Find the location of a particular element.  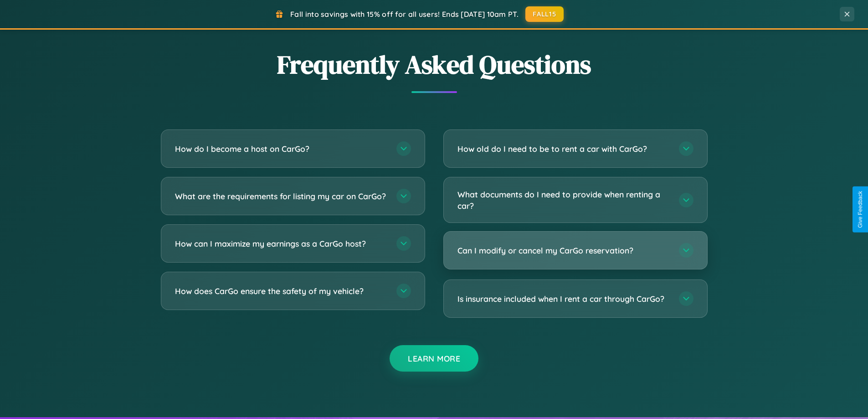

h3: Can I modify or cancel my CarGo reservation? is located at coordinates (563, 250).